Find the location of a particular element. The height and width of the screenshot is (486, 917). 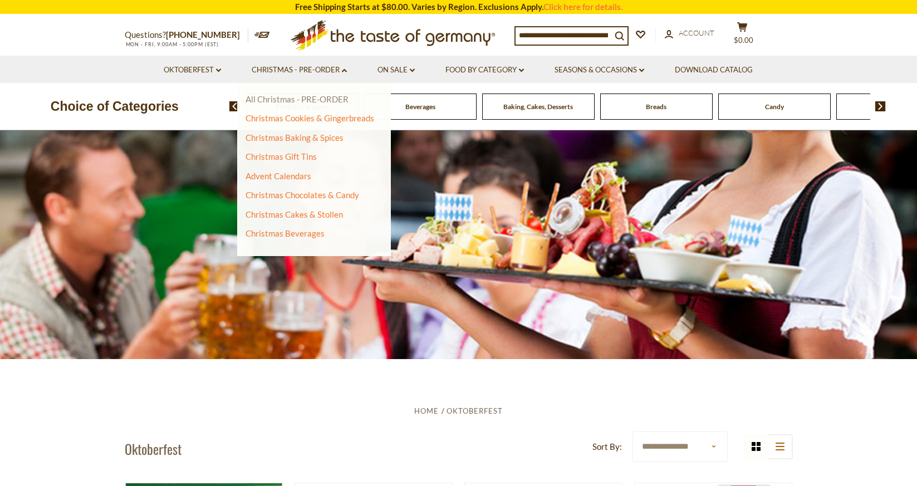

img: previous arrow is located at coordinates (234, 106).